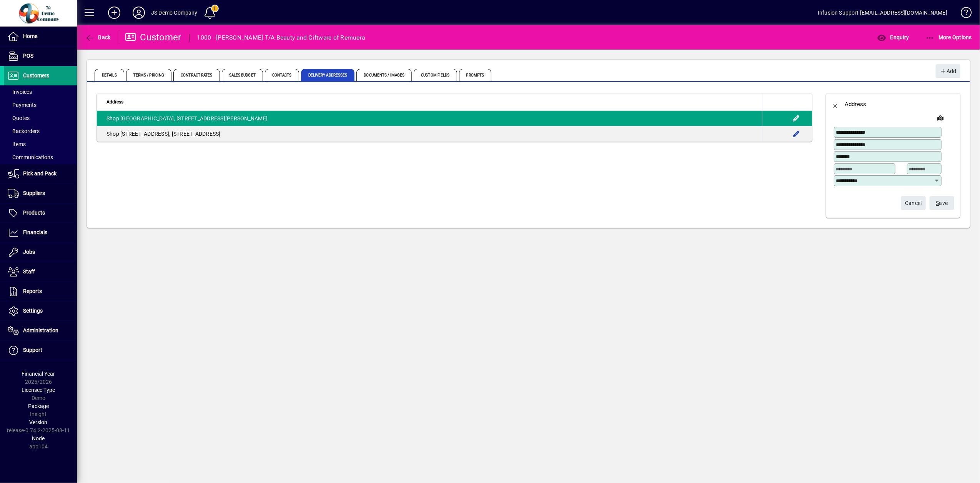 This screenshot has height=483, width=980. What do you see at coordinates (40, 118) in the screenshot?
I see `a: Quotes` at bounding box center [40, 118].